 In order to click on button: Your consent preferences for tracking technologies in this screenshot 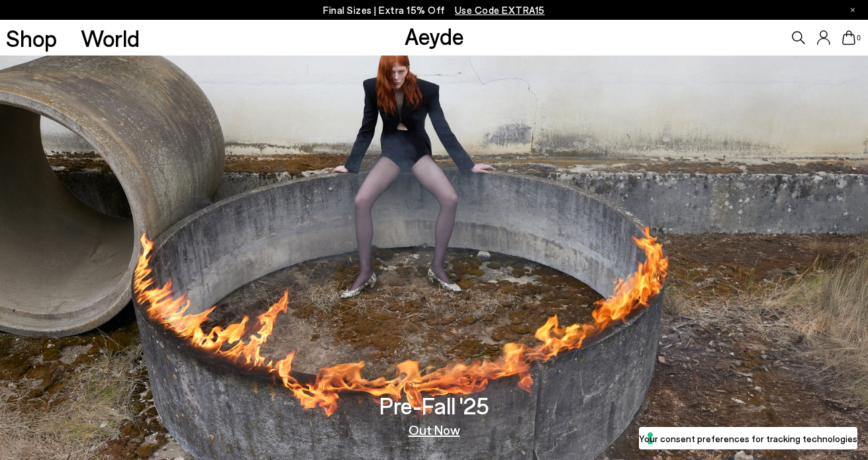, I will do `click(748, 438)`.